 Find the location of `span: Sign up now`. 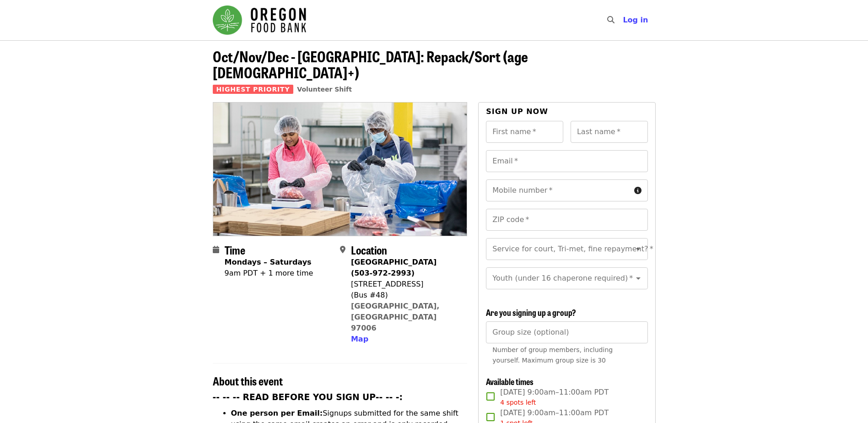

span: Sign up now is located at coordinates (517, 111).